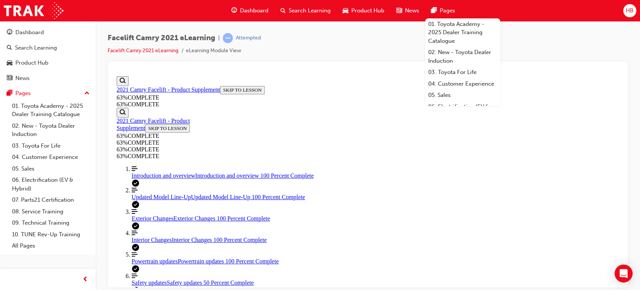  Describe the element at coordinates (33, 11) in the screenshot. I see `a: Trak` at that location.